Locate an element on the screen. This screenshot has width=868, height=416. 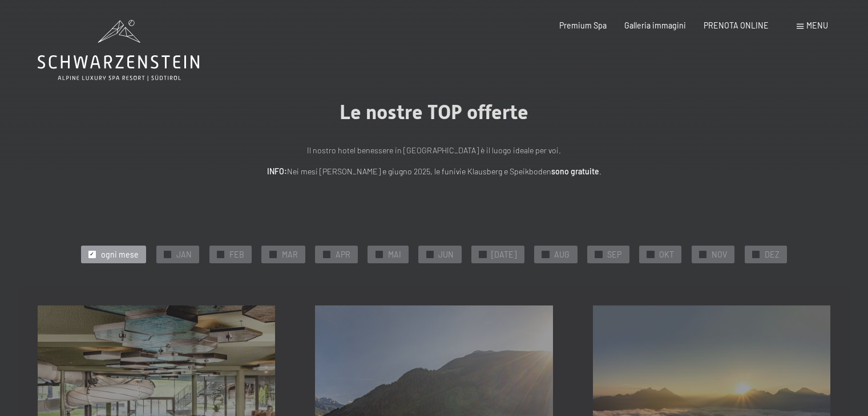
span: FEB is located at coordinates (237, 255).